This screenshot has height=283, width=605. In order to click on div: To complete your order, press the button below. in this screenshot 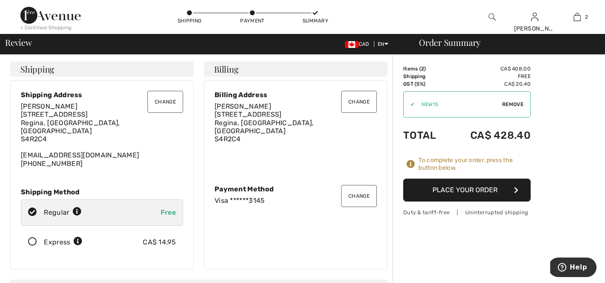, I will do `click(475, 164)`.